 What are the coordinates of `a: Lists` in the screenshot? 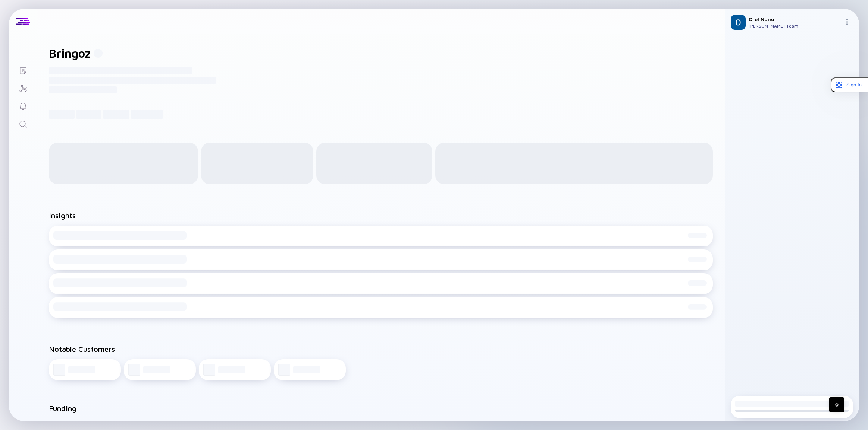 It's located at (23, 70).